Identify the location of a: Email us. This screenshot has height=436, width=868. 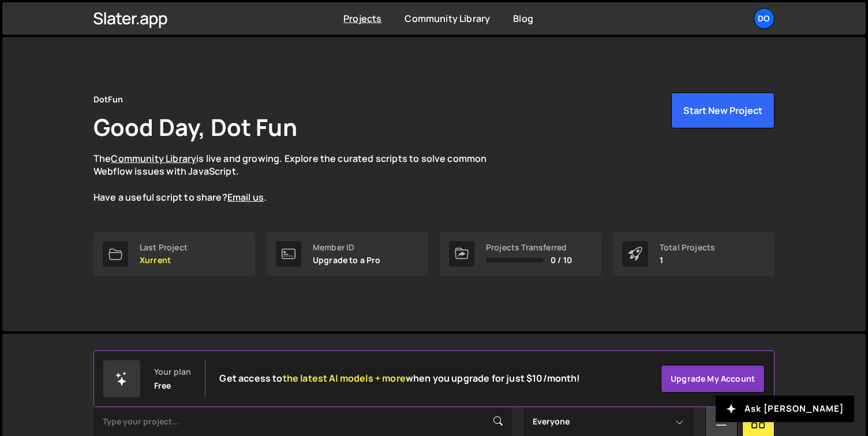
(245, 197).